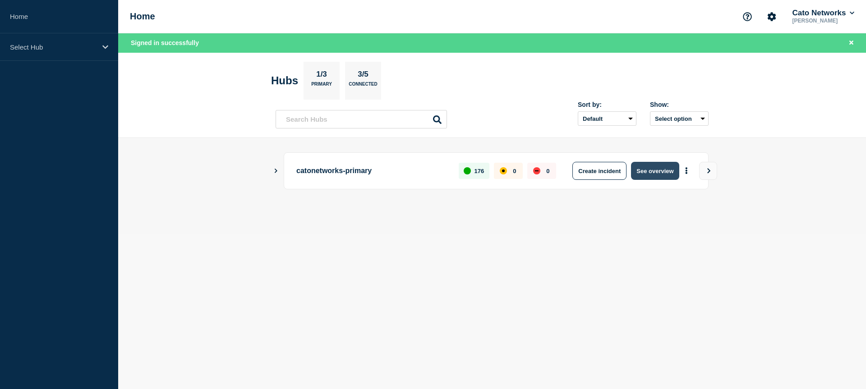 The height and width of the screenshot is (389, 866). I want to click on button: More actions, so click(687, 171).